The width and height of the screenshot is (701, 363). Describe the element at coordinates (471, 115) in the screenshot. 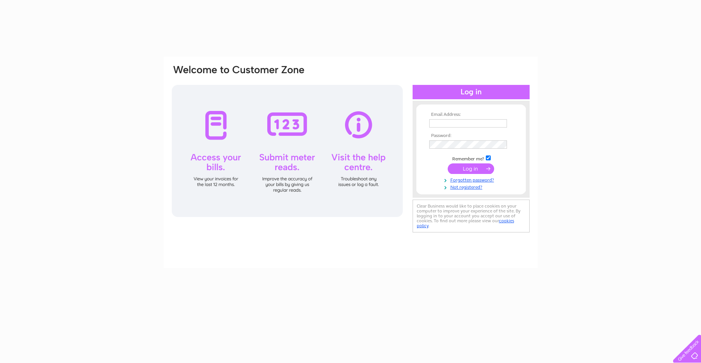

I see `th: Email Address:` at that location.